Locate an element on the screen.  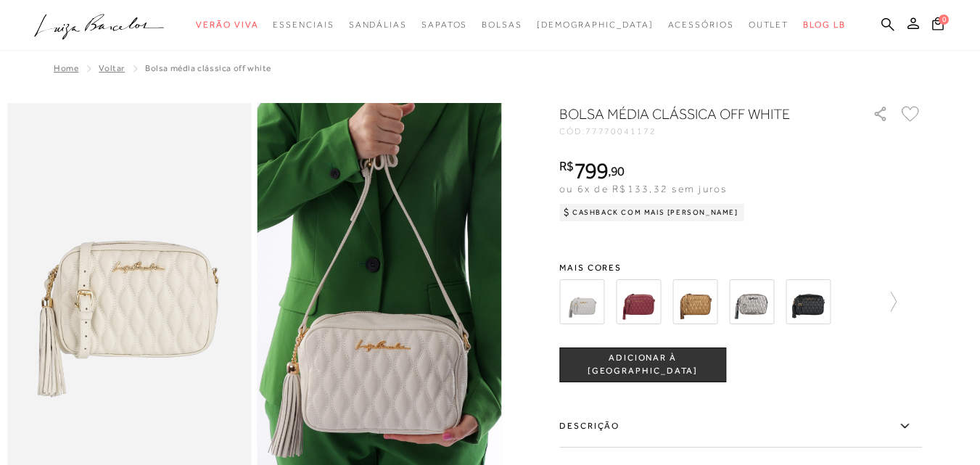
img: BOLSA CLÁSSICA EM COURO MARSALA E ALÇA REGULÁVEL MÉDIA is located at coordinates (638, 302).